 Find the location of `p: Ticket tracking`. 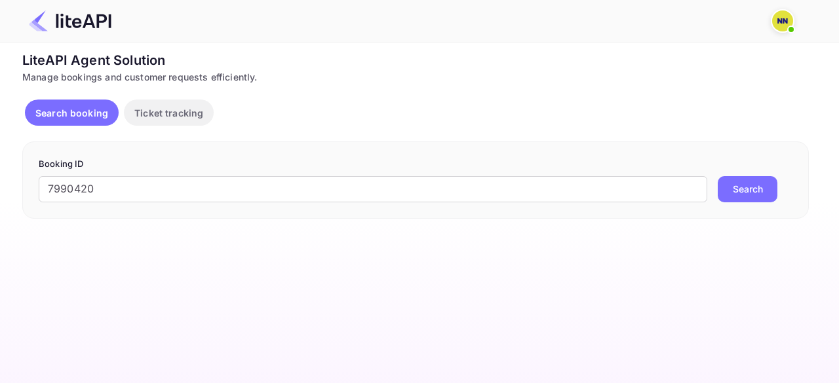

p: Ticket tracking is located at coordinates (168, 113).